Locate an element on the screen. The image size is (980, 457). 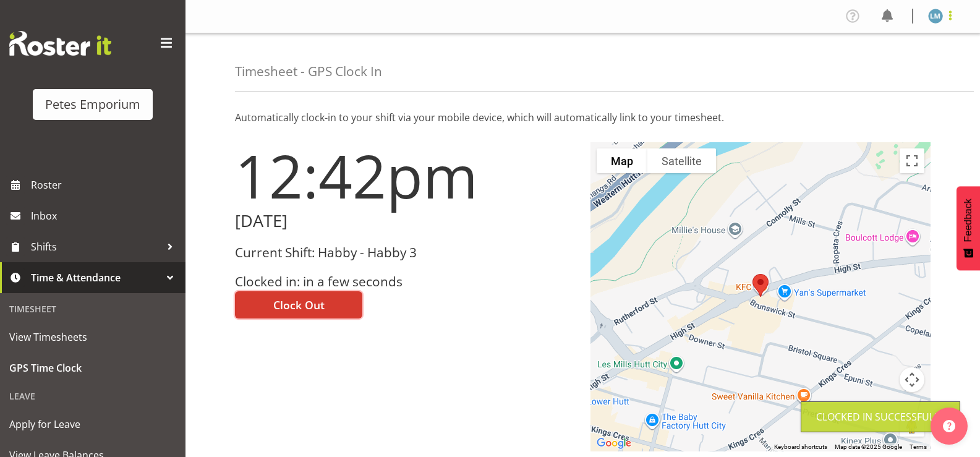
h4: Timesheet - GPS Clock In is located at coordinates (309, 71).